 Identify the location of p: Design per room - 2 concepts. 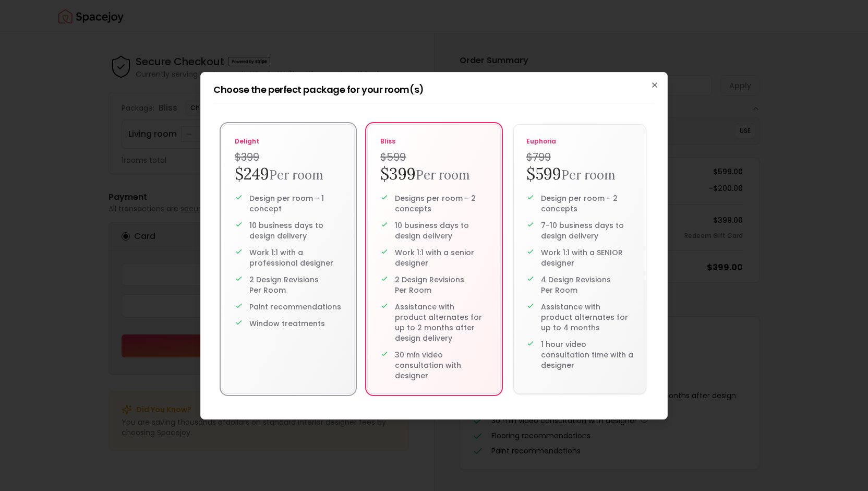
(587, 203).